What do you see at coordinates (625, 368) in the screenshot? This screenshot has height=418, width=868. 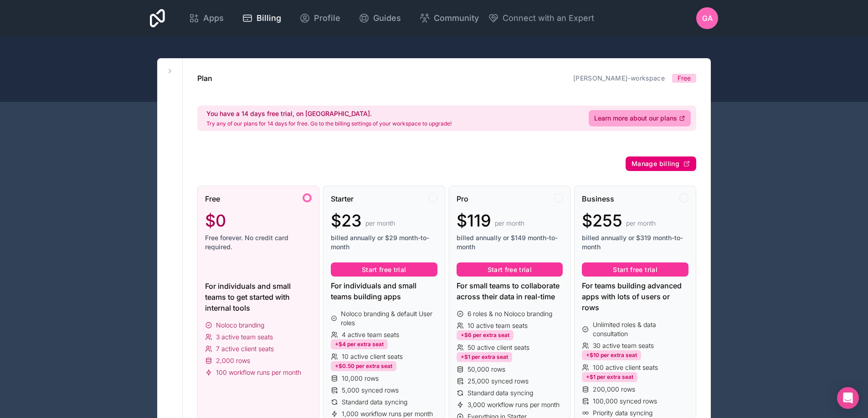 I see `span: 100 active client seats` at bounding box center [625, 368].